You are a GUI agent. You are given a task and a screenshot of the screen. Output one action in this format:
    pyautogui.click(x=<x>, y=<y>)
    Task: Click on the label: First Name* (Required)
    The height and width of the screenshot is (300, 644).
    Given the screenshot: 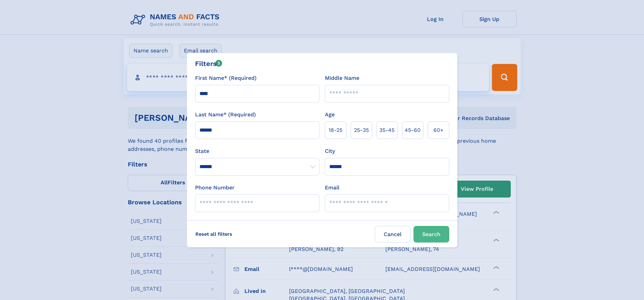 What is the action you would take?
    pyautogui.click(x=226, y=78)
    